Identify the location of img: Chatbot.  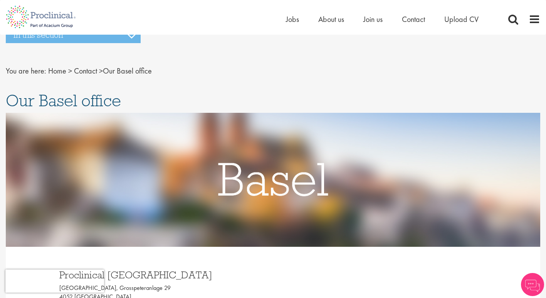
(532, 285).